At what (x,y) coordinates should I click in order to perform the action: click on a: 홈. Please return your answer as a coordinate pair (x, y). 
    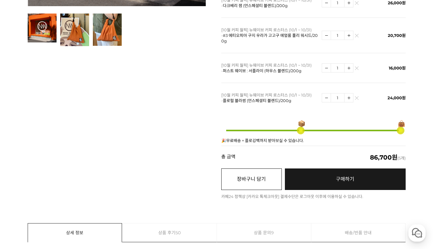
    Looking at the image, I should click on (21, 203).